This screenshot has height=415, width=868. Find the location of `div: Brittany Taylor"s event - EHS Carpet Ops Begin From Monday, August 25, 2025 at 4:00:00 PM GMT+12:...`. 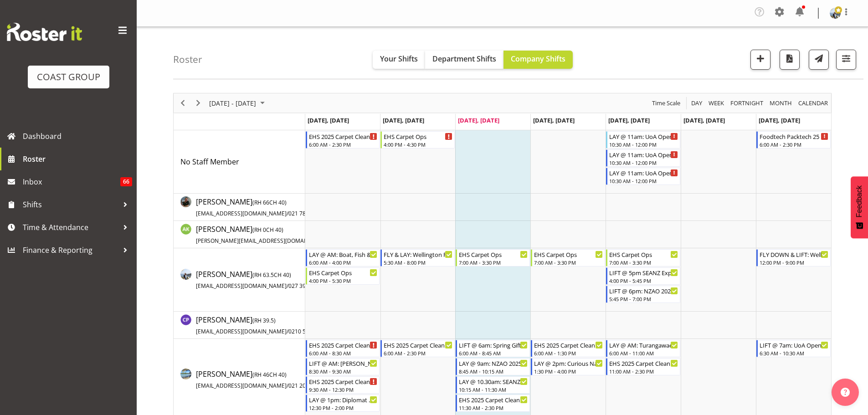

div: Brittany Taylor"s event - EHS Carpet Ops Begin From Monday, August 25, 2025 at 4:00:00 PM GMT+12:... is located at coordinates (343, 277).